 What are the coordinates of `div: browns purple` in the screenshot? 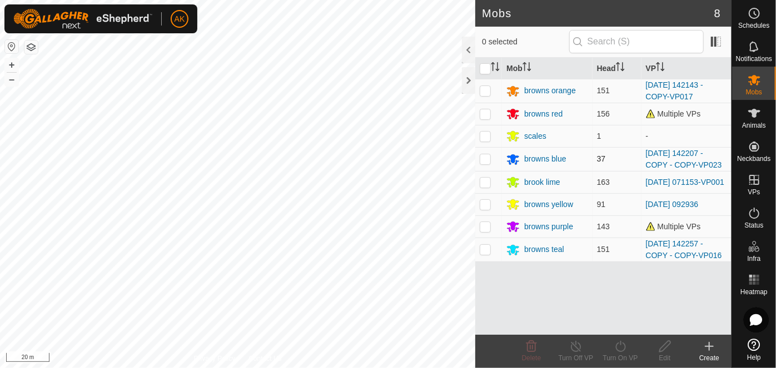 It's located at (549, 227).